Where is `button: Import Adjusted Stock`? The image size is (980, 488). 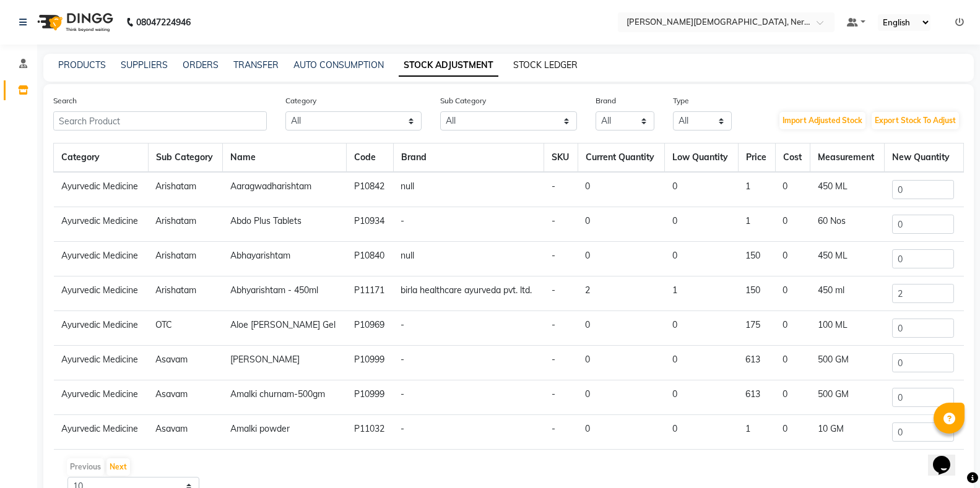
button: Import Adjusted Stock is located at coordinates (822, 121).